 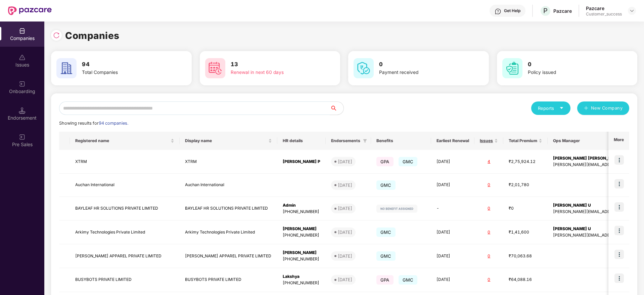 I want to click on img: svg+xml;base64,PHN2ZyBpZD0iRHJvcGRvd24tMzJ4MzIiIHhtbG5zPSJodHRwOi8vd3d3LnczLm9yZy8yMDAwL3N2ZyIgd2..., so click(x=632, y=11).